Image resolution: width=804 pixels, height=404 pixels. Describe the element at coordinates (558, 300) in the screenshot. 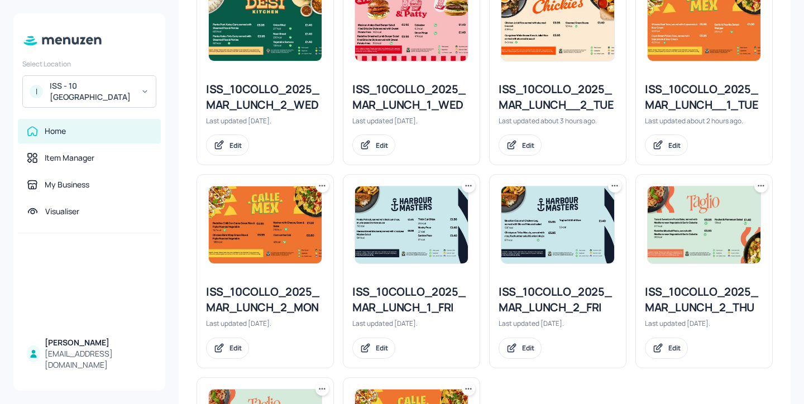

I see `div: ISS_10COLLO_2025_MAR_LUNCH_2_FRI` at that location.